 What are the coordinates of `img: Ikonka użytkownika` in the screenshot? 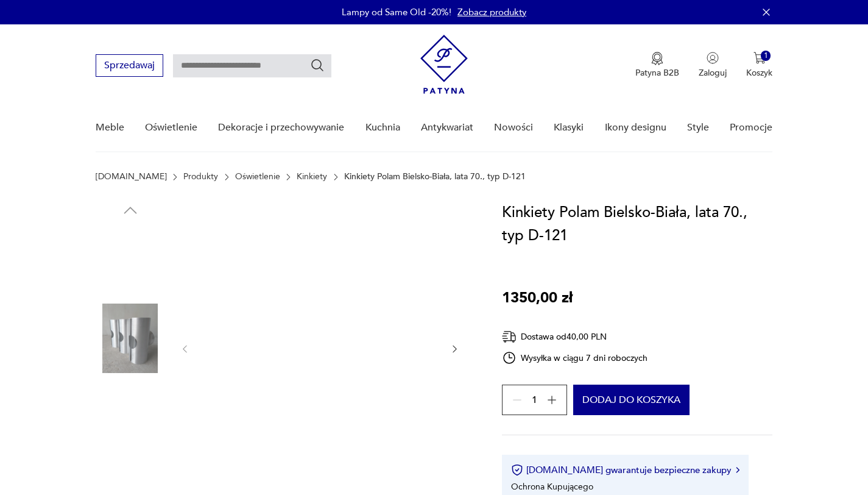 It's located at (713, 58).